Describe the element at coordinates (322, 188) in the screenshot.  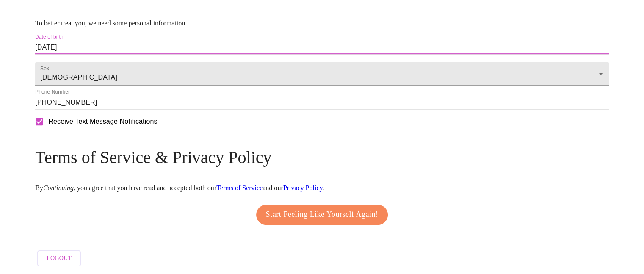
I see `p: By , you agree that you have read and accepted both our and our .` at that location.